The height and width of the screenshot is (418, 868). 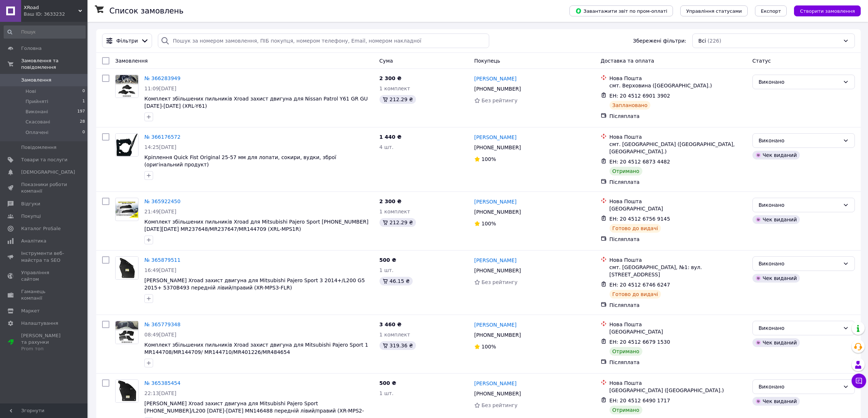 What do you see at coordinates (640, 342) in the screenshot?
I see `span: ЕН: 20 4512 6679 1530` at bounding box center [640, 342].